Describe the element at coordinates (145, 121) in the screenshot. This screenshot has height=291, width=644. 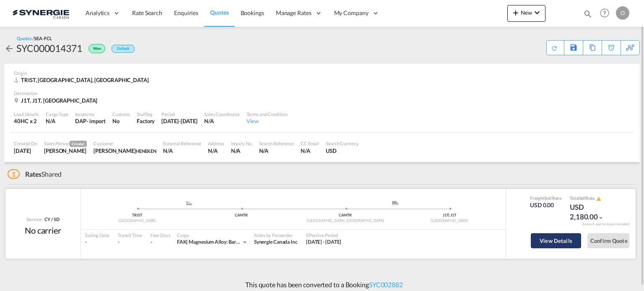
I see `div: Factory Stuffing` at that location.